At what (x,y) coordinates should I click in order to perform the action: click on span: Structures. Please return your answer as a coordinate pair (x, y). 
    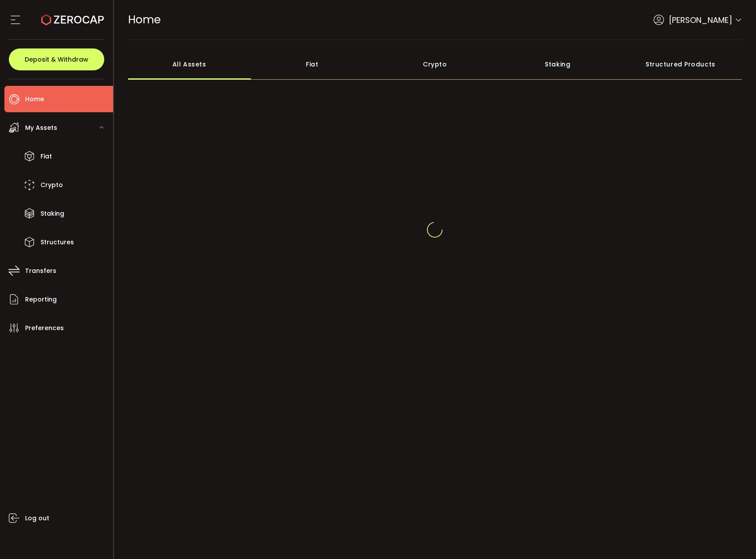
    Looking at the image, I should click on (57, 242).